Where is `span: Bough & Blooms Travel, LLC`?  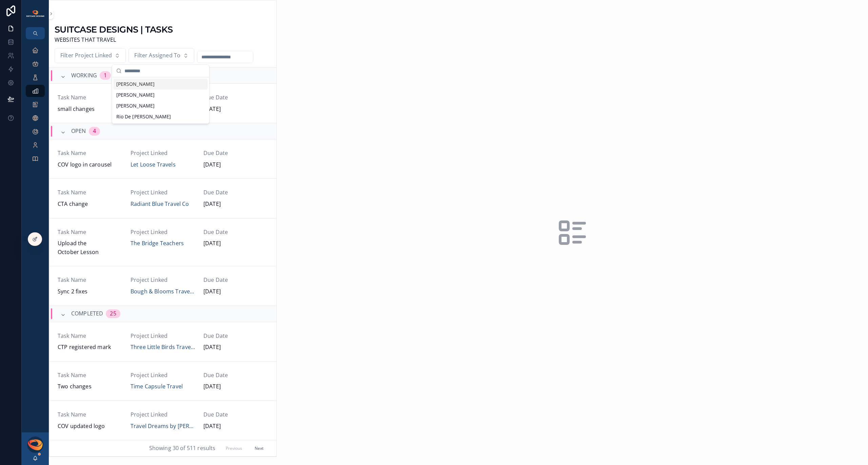
span: Bough & Blooms Travel, LLC is located at coordinates (163, 292).